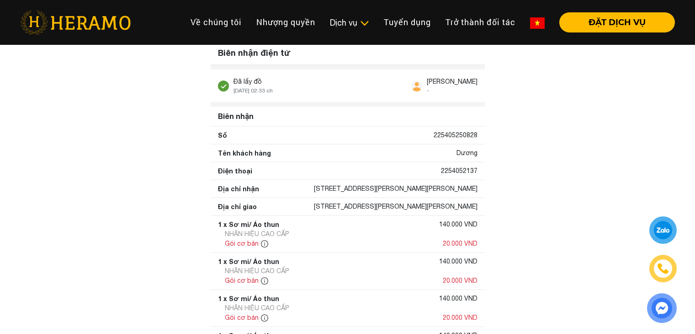 Image resolution: width=695 pixels, height=334 pixels. Describe the element at coordinates (407, 22) in the screenshot. I see `a: Tuyển dụng` at that location.